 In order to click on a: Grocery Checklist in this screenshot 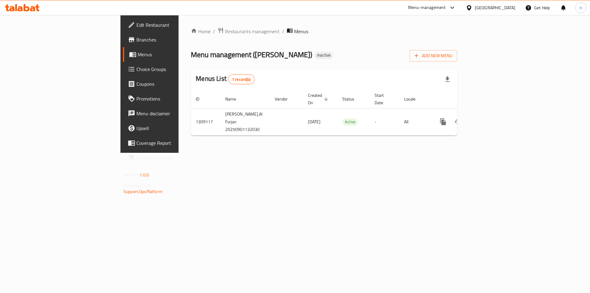, I will do `click(171, 158)`.